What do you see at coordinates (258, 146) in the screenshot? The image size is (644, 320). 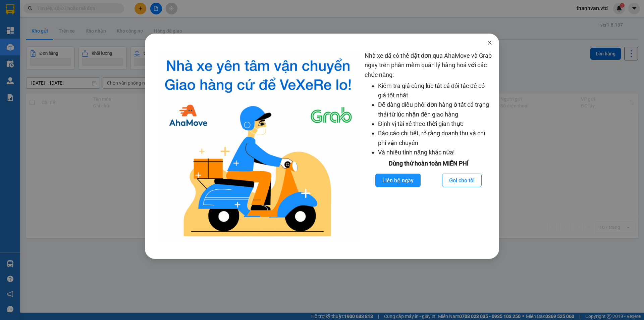 I see `img: logo` at bounding box center [258, 146].